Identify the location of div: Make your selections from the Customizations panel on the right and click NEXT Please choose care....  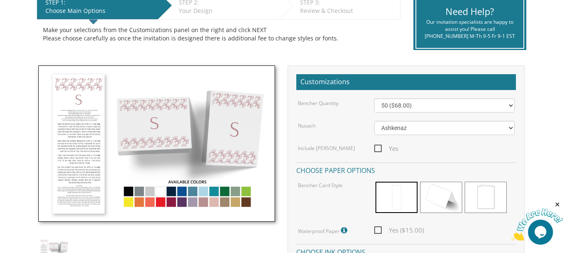
(218, 34).